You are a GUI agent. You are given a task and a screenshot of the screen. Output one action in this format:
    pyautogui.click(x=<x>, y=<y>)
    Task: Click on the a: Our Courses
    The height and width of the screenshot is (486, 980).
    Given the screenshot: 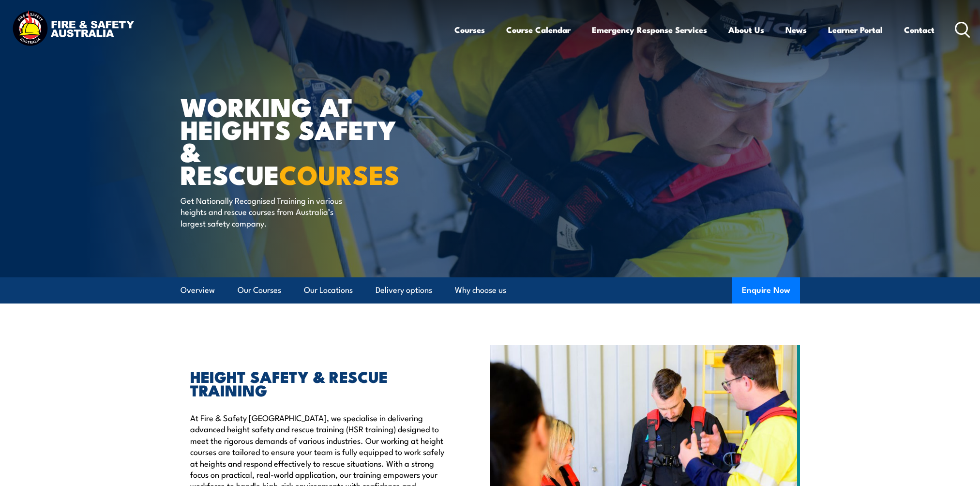 What is the action you would take?
    pyautogui.click(x=259, y=290)
    